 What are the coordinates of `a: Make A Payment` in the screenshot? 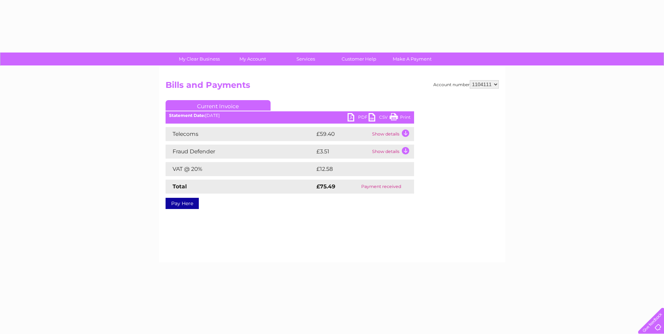 It's located at (412, 59).